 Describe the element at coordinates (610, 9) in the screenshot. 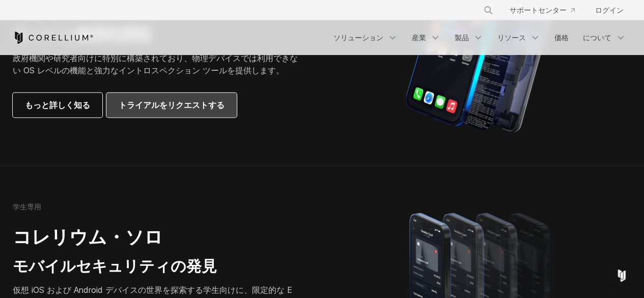

I see `font: ログイン` at that location.